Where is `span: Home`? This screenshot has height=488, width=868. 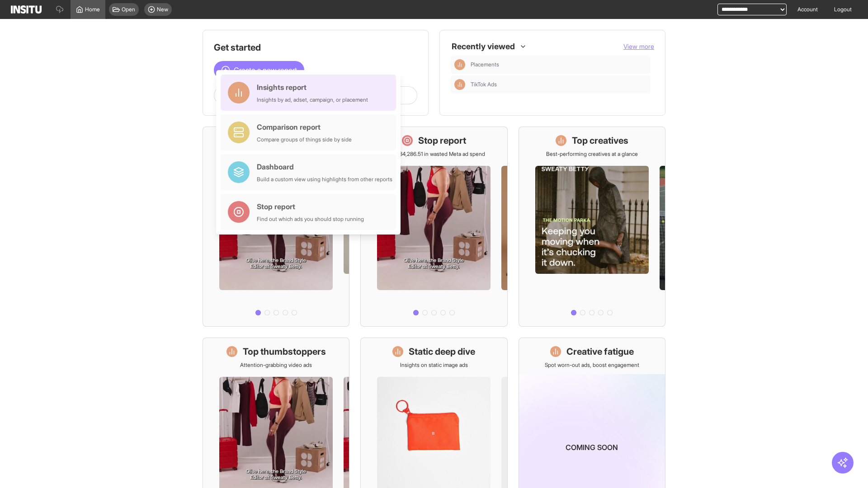
span: Home is located at coordinates (92, 10).